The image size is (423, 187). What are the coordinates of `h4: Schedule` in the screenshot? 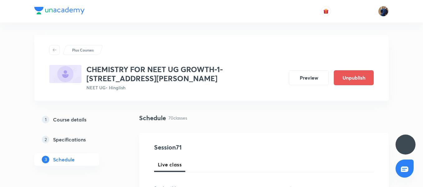 It's located at (153, 118).